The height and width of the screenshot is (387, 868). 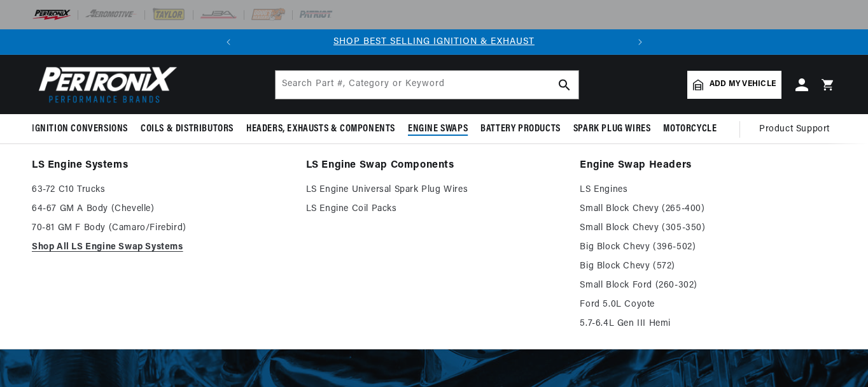 I want to click on summary: Headers, Exhausts & Components, so click(x=321, y=129).